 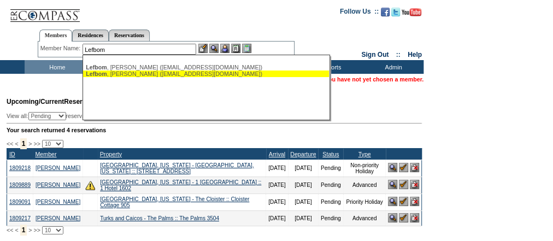 I want to click on img: b_edit.gif, so click(x=203, y=48).